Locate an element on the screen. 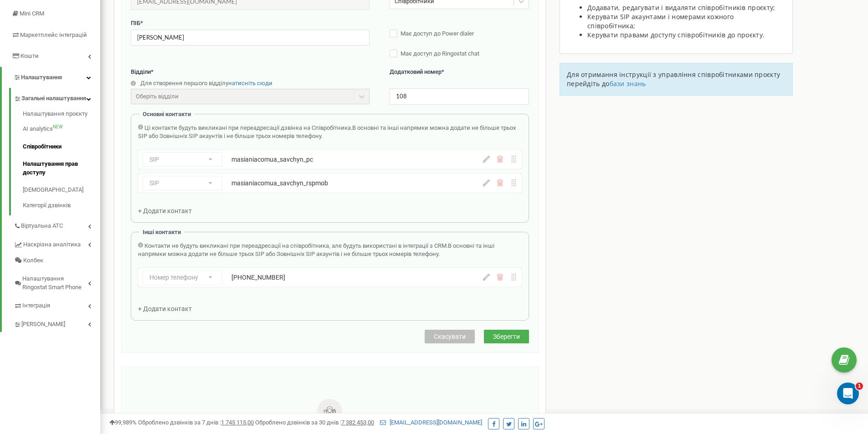 The image size is (868, 434). span: Для отримання інструкції з управління співробітниками проєкту перейдіть до is located at coordinates (673, 79).